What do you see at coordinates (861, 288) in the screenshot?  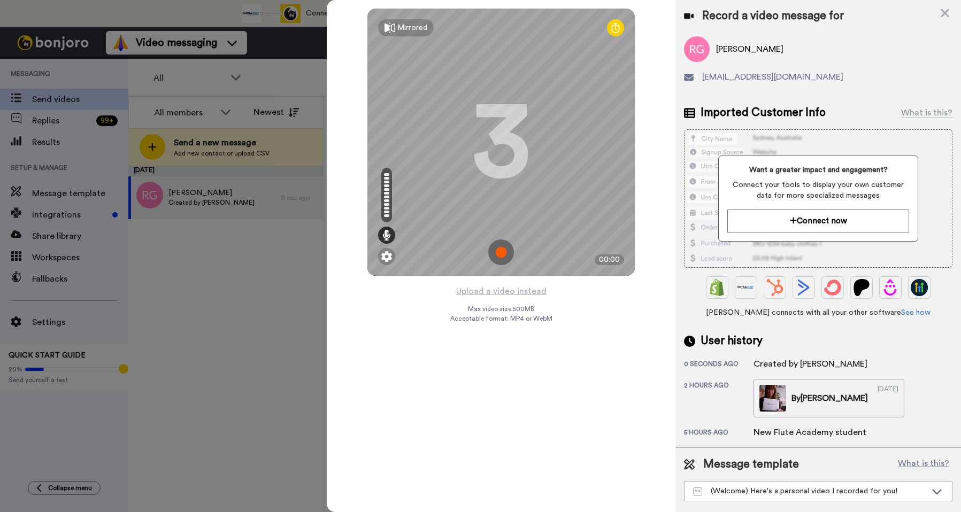 I see `img: Patreon` at bounding box center [861, 288].